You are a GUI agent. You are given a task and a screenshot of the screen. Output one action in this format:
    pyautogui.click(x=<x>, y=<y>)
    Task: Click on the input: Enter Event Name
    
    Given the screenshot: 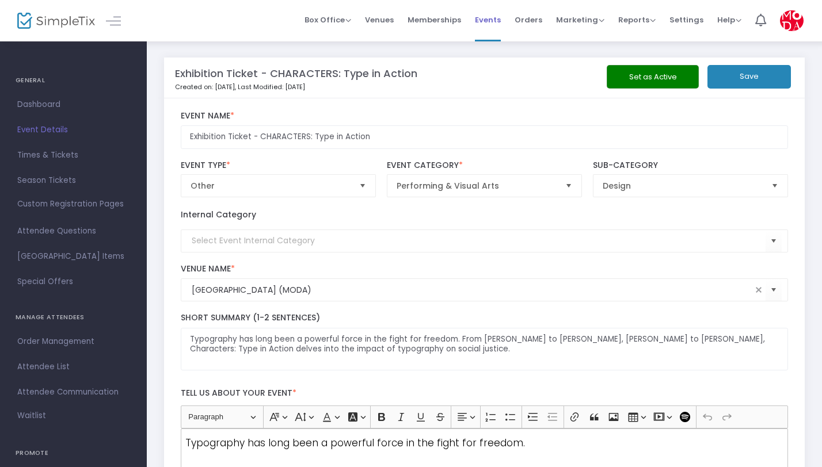 What is the action you would take?
    pyautogui.click(x=485, y=137)
    